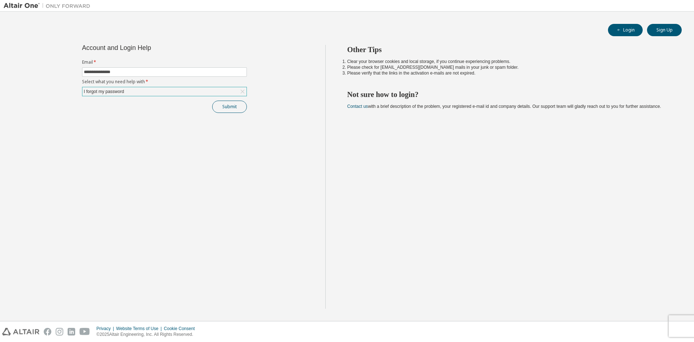 The width and height of the screenshot is (694, 342). Describe the element at coordinates (508, 61) in the screenshot. I see `li: Clear your browser cookies and local storage, if you continue experiencing problems.` at that location.